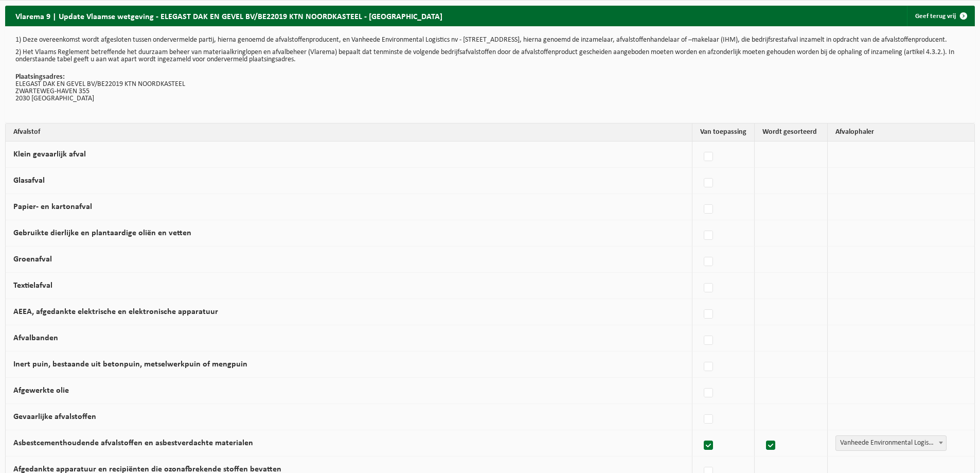  Describe the element at coordinates (791, 132) in the screenshot. I see `th: Wordt gesorteerd` at that location.